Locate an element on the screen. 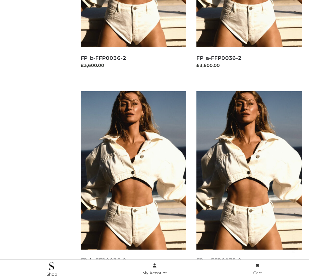 The height and width of the screenshot is (280, 309). span: My Account is located at coordinates (154, 272).